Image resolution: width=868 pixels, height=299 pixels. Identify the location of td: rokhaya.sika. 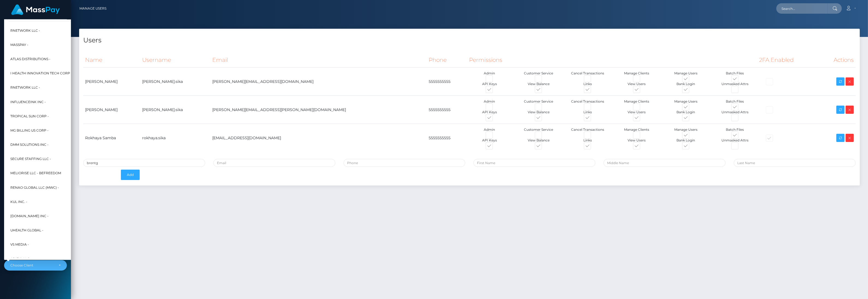
(175, 138).